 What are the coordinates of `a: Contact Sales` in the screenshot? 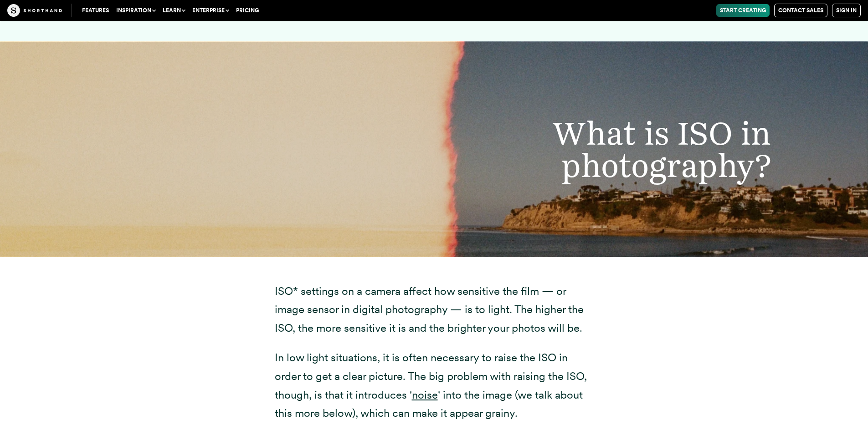 It's located at (801, 10).